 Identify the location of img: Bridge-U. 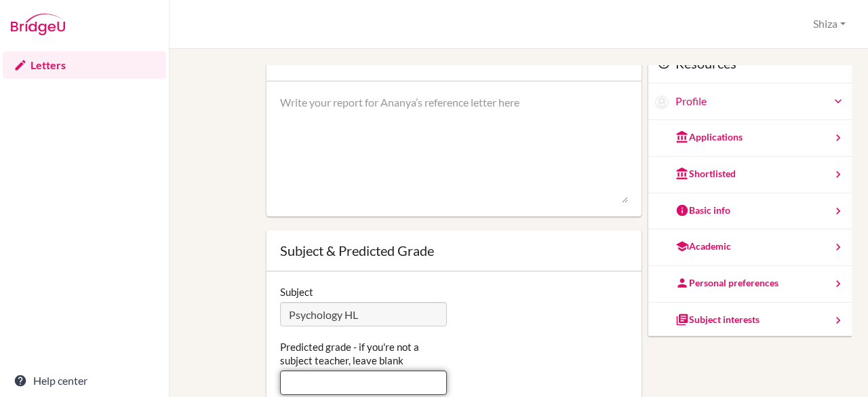
(38, 25).